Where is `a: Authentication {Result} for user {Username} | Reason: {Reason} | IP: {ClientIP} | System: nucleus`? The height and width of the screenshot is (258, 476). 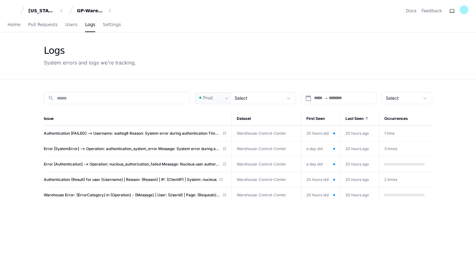
a: Authentication {Result} for user {Username} | Reason: {Reason} | IP: {ClientIP} | System: nucleus is located at coordinates (135, 180).